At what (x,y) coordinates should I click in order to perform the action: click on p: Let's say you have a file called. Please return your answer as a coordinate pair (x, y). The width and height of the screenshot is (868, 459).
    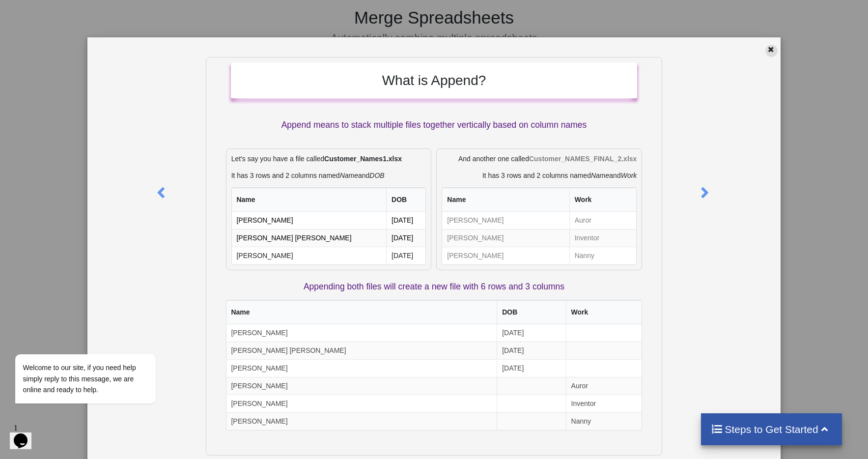
    Looking at the image, I should click on (328, 159).